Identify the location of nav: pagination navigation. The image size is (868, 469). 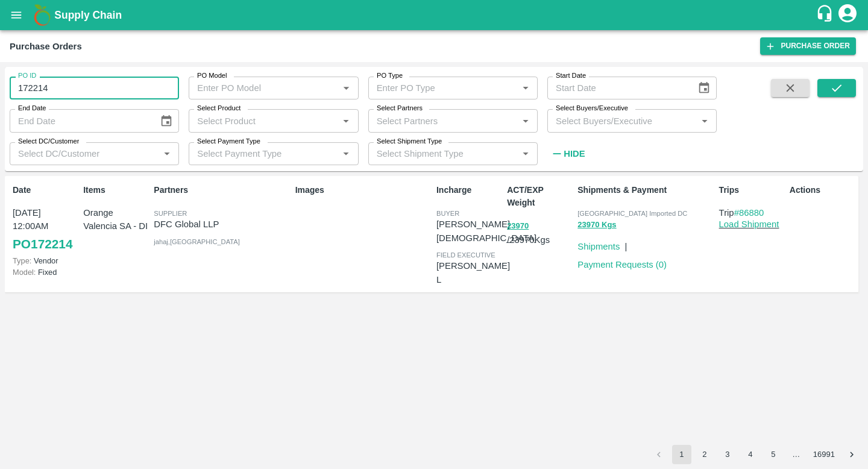
(755, 454).